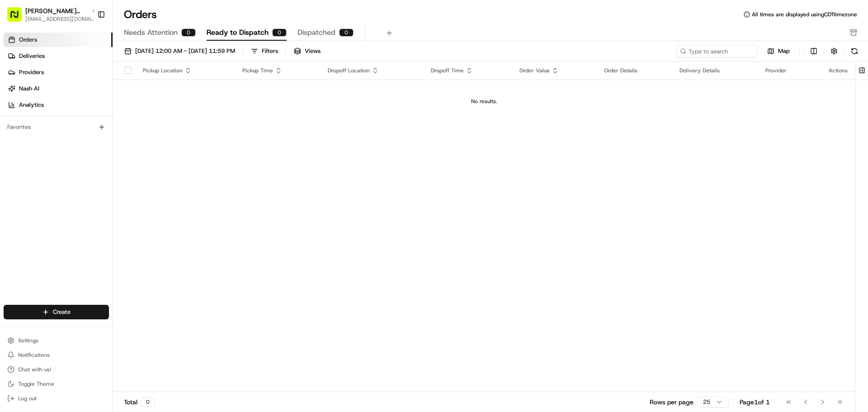  I want to click on div: No results., so click(483, 101).